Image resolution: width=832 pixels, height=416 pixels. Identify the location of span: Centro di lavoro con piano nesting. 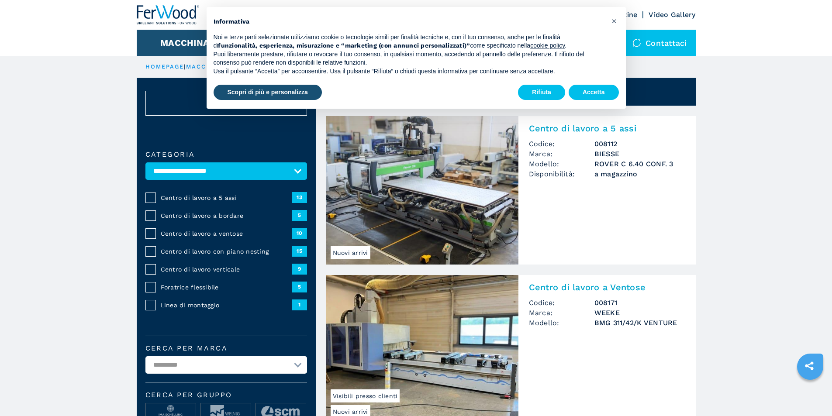
(226, 252).